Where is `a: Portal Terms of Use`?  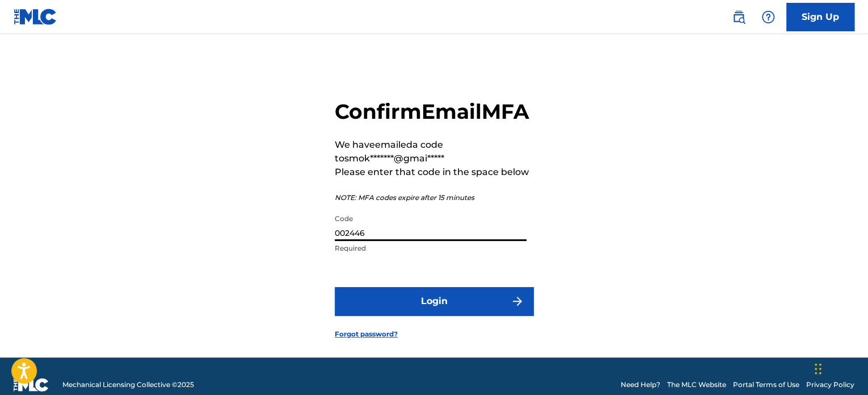
a: Portal Terms of Use is located at coordinates (765, 384).